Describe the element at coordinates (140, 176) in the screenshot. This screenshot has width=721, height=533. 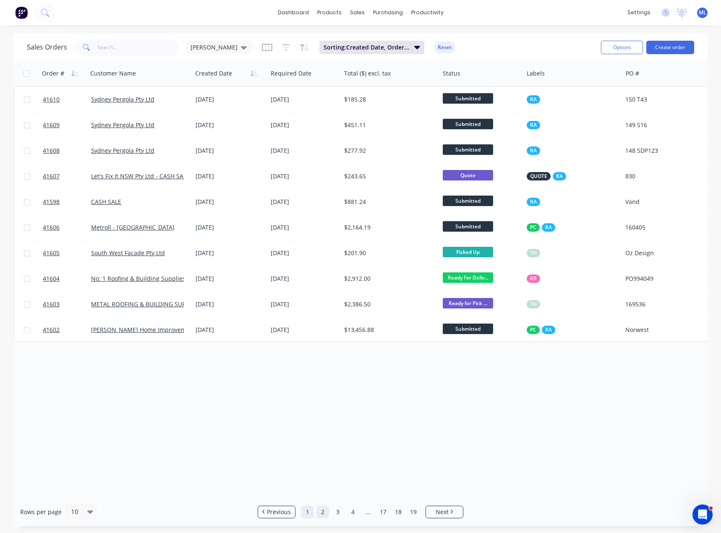
I see `a: Let's Fix It NSW Pty Ltd - CASH SALE` at that location.